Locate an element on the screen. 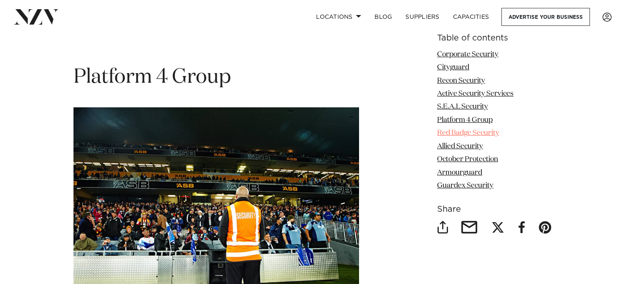 Image resolution: width=625 pixels, height=284 pixels. a: Locations is located at coordinates (338, 17).